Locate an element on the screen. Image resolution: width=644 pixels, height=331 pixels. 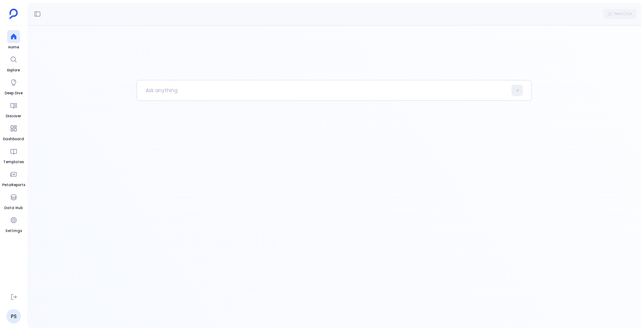
a: Discover is located at coordinates (13, 109).